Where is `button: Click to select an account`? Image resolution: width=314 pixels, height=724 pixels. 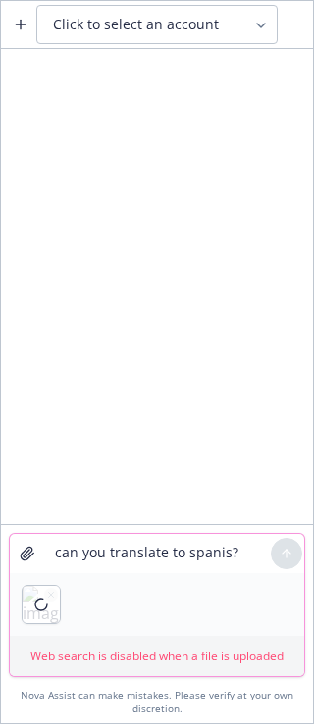 button: Click to select an account is located at coordinates (157, 25).